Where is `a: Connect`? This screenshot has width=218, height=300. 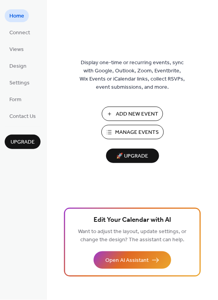
a: Connect is located at coordinates (19, 32).